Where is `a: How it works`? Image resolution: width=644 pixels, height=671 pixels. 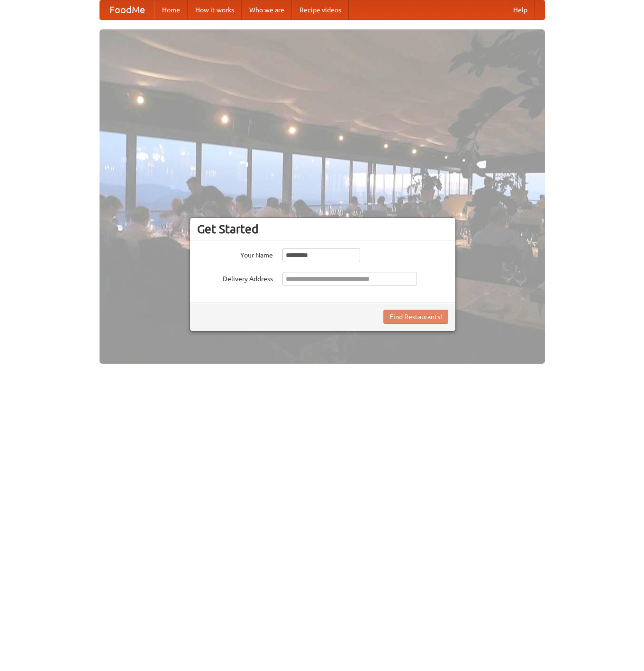
a: How it works is located at coordinates (214, 10).